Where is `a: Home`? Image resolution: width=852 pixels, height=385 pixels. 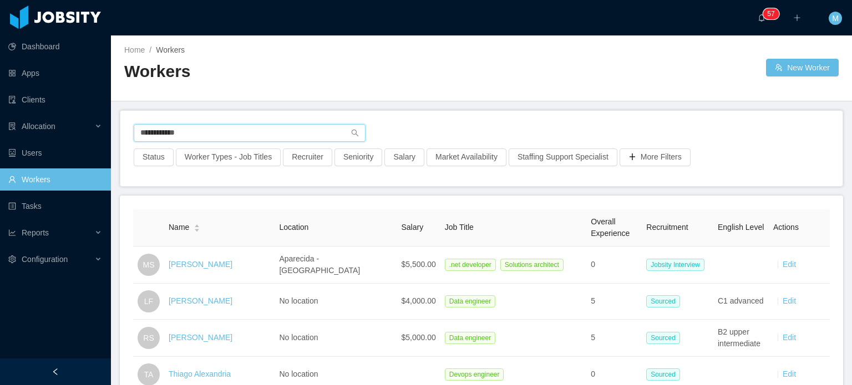
a: Home is located at coordinates (134, 50).